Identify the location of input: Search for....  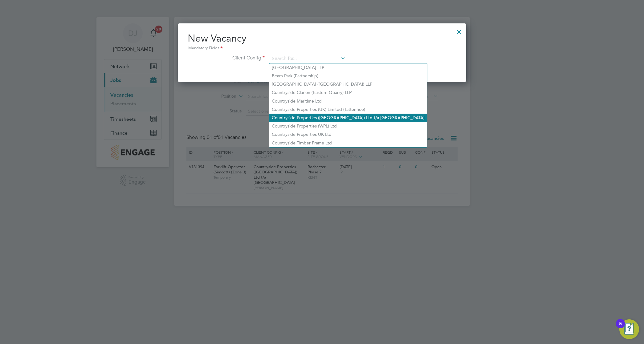
(308, 59).